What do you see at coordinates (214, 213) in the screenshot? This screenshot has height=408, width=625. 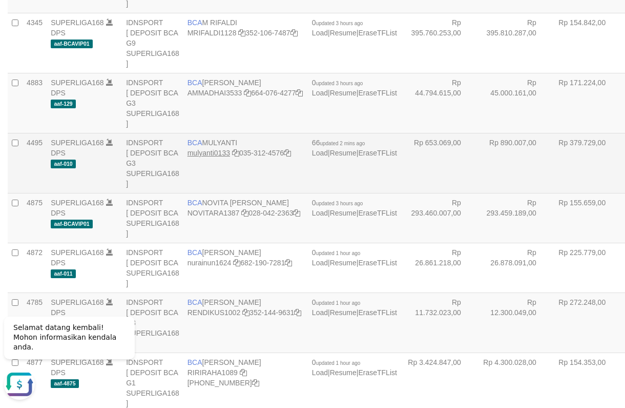 I see `a: NOVITARA1387` at bounding box center [214, 213].